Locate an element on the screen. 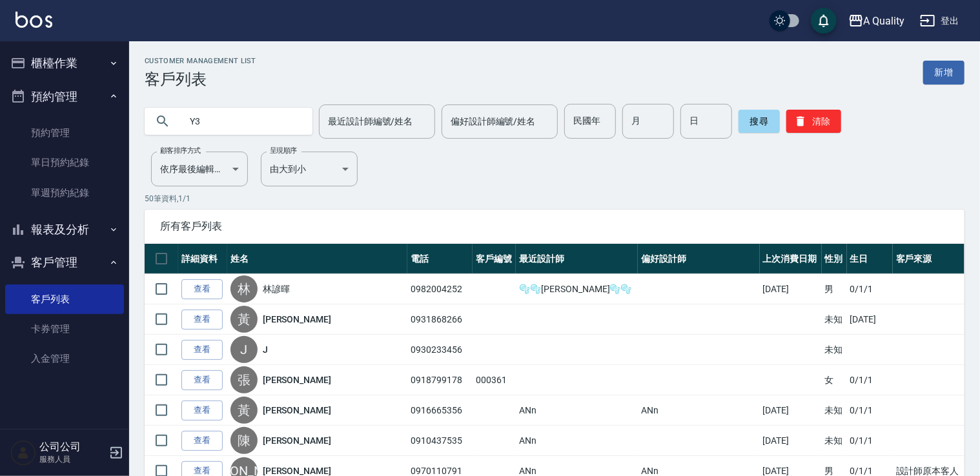 The height and width of the screenshot is (476, 980). button: 報表及分析 is located at coordinates (65, 229).